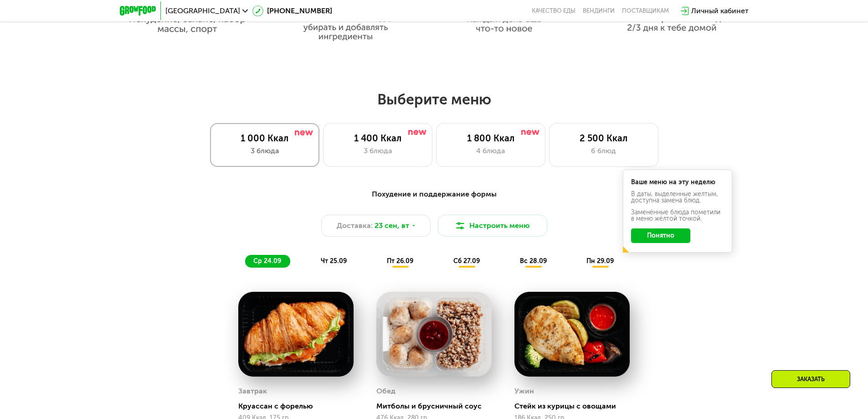  I want to click on span: сб 27.09, so click(467, 260).